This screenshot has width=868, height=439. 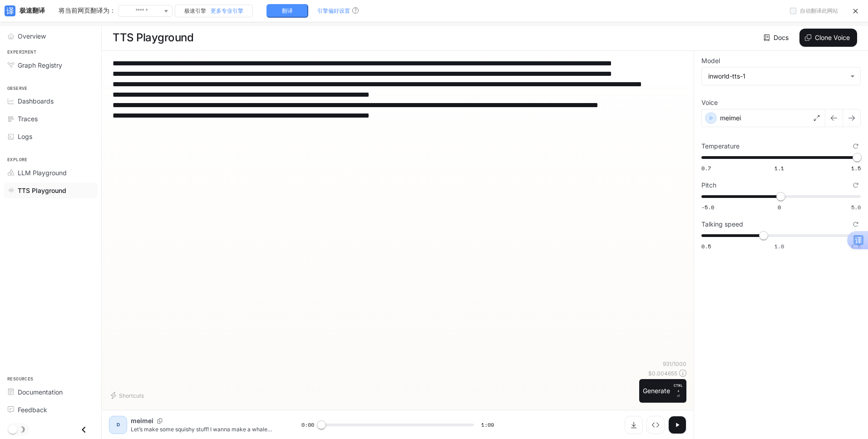 I want to click on p: CTRL +, so click(x=679, y=388).